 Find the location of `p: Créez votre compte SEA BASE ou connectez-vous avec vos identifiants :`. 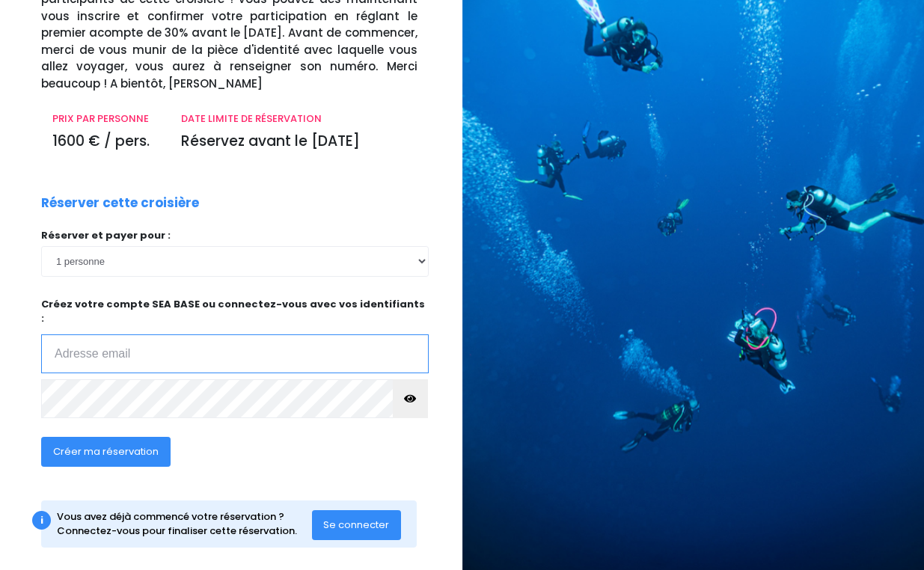

p: Créez votre compte SEA BASE ou connectez-vous avec vos identifiants : is located at coordinates (235, 336).